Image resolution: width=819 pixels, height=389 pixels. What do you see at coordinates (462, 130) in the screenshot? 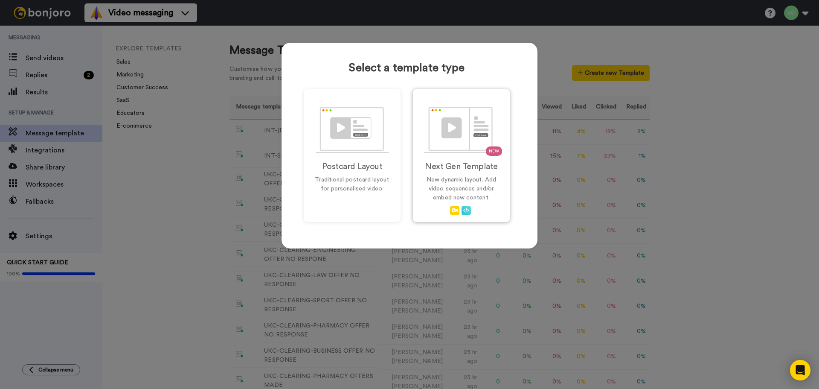
I see `img: NextGenLayout.svg` at bounding box center [462, 130].